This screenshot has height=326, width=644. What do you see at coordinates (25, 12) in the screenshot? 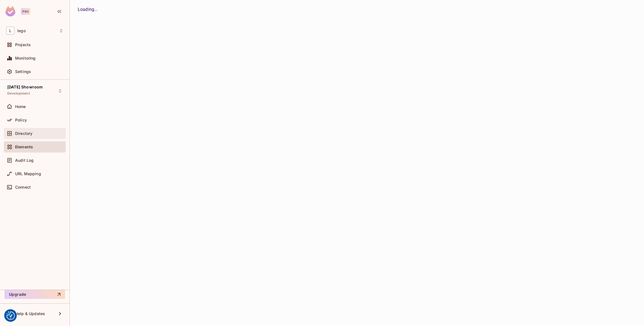
I see `div: Pro` at bounding box center [25, 12].